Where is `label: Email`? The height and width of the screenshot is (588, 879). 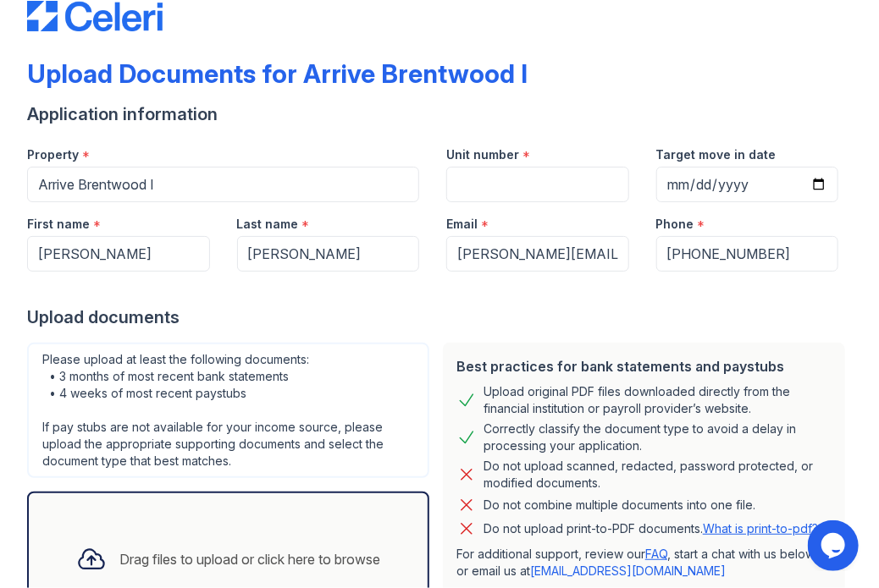
label: Email is located at coordinates (462, 224).